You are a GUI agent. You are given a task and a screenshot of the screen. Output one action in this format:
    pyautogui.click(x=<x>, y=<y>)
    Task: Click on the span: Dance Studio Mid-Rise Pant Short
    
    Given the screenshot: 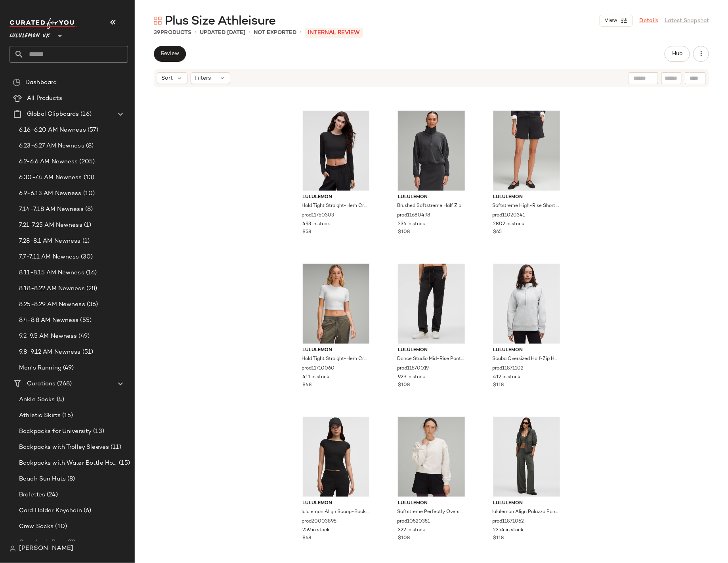 What is the action you would take?
    pyautogui.click(x=430, y=359)
    